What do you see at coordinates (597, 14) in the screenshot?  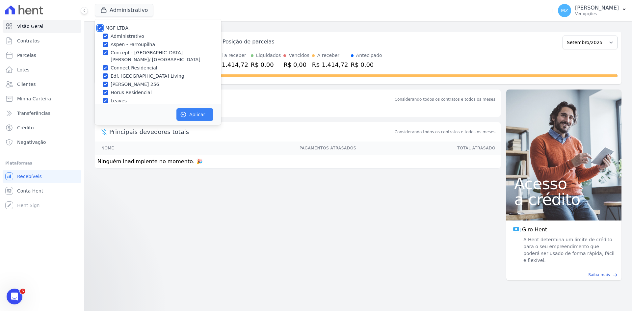 I see `p: Ver opções` at bounding box center [597, 14].